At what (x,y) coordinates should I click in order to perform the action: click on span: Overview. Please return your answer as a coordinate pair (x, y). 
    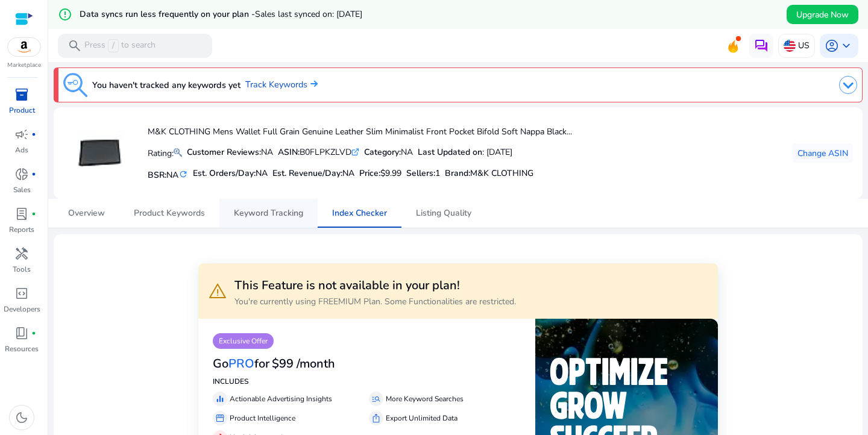
    Looking at the image, I should click on (86, 214).